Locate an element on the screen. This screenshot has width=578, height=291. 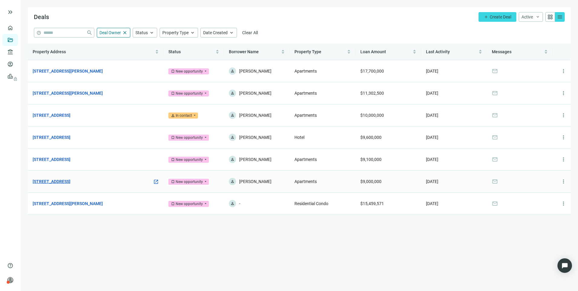
span: Property Type is located at coordinates (175, 33).